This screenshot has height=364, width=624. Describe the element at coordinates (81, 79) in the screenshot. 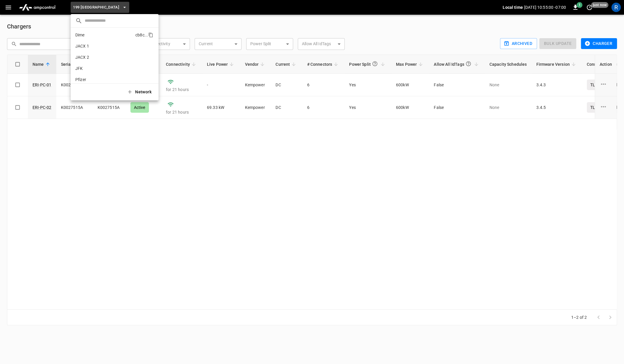

I see `p: Pfizer` at that location.